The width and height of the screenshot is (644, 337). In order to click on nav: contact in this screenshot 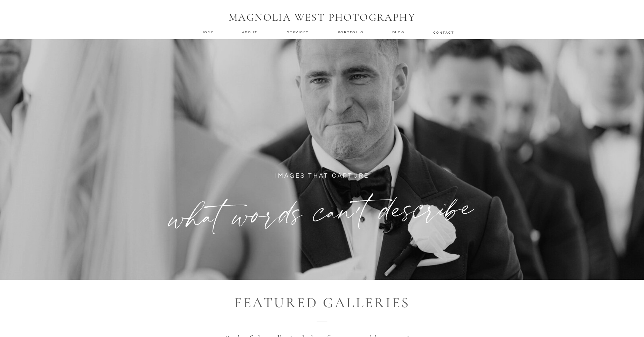, I will do `click(443, 32)`.